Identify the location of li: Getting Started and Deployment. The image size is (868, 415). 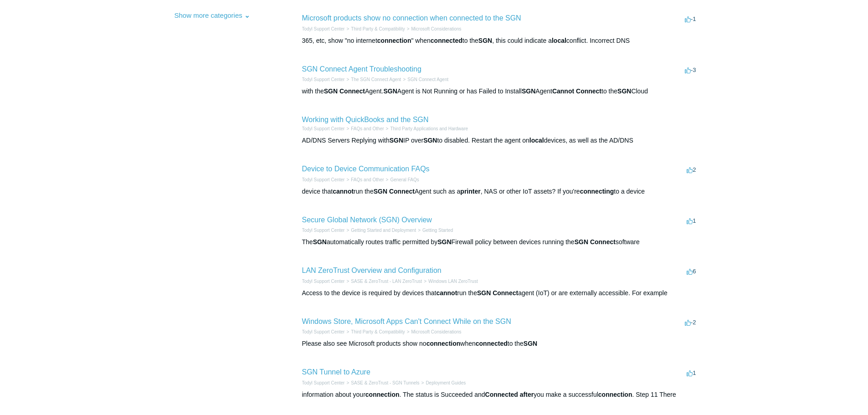
(380, 231).